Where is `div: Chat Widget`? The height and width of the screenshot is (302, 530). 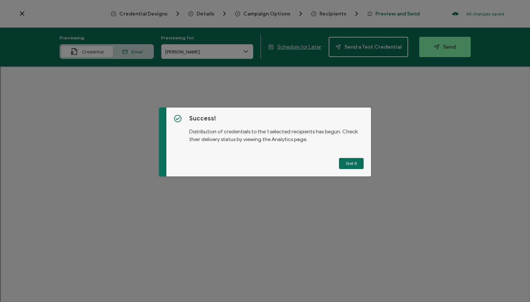
div: Chat Widget is located at coordinates (512, 284).